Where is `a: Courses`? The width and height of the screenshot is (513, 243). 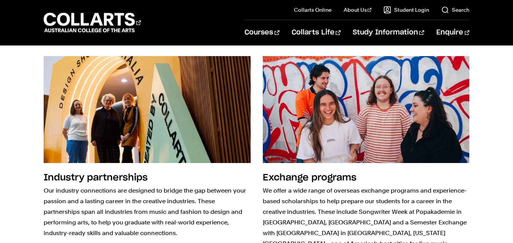 a: Courses is located at coordinates (261, 33).